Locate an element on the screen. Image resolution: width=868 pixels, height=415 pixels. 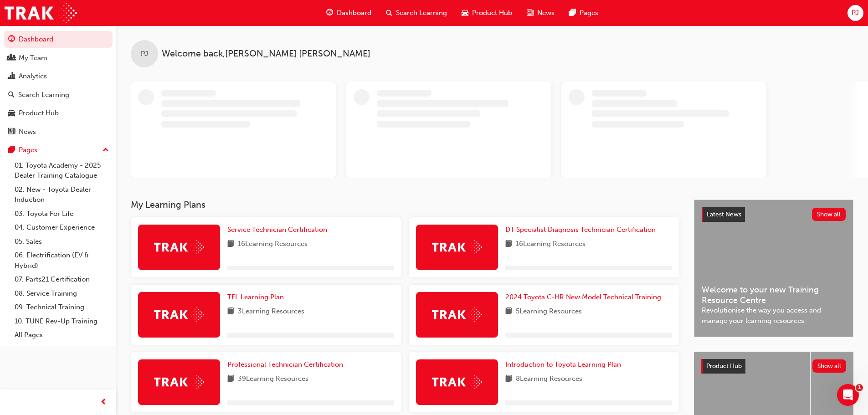
span: Dashboard is located at coordinates (354, 12).